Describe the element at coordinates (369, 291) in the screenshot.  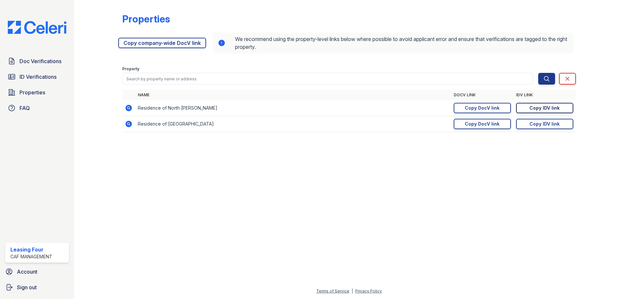
I see `a: Privacy Policy` at that location.